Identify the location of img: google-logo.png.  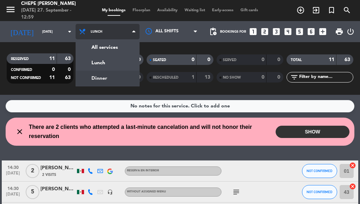
(110, 171).